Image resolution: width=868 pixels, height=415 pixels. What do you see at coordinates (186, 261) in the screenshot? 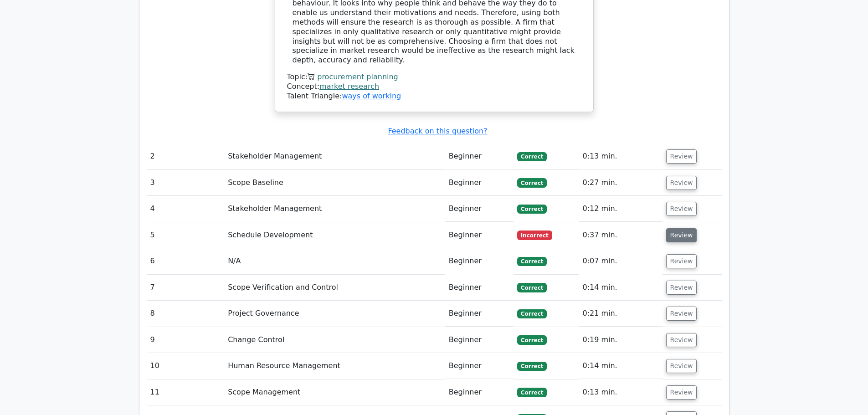
I see `td: 6` at bounding box center [186, 261].